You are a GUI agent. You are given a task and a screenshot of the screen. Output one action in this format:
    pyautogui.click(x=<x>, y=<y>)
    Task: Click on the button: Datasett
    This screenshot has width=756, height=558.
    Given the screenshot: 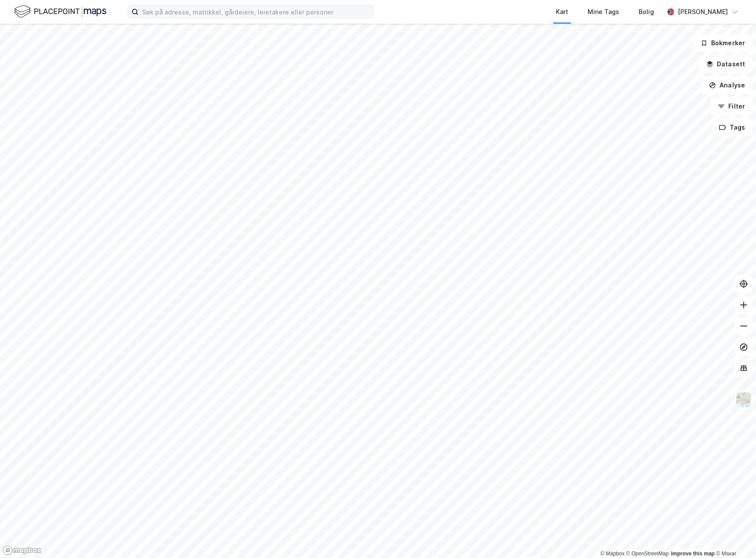 What is the action you would take?
    pyautogui.click(x=725, y=64)
    